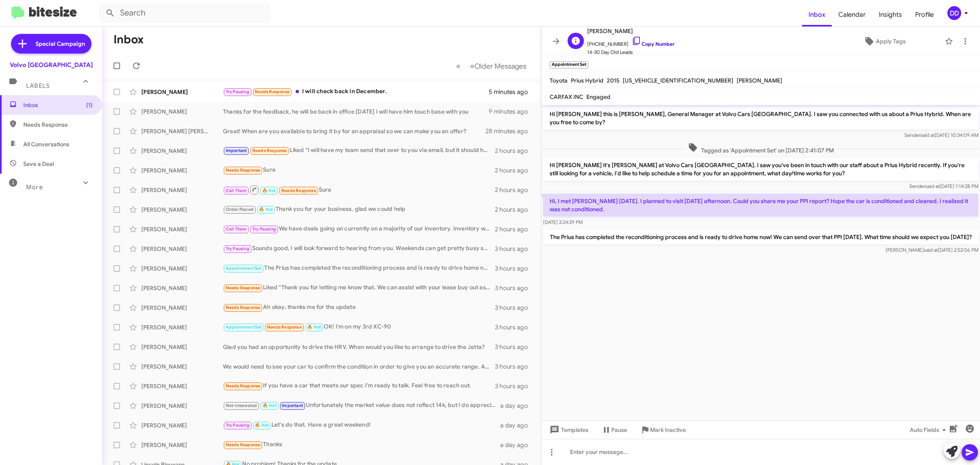 Image resolution: width=980 pixels, height=465 pixels. What do you see at coordinates (630, 52) in the screenshot?
I see `span: 14-30 Day Old Leads` at bounding box center [630, 52].